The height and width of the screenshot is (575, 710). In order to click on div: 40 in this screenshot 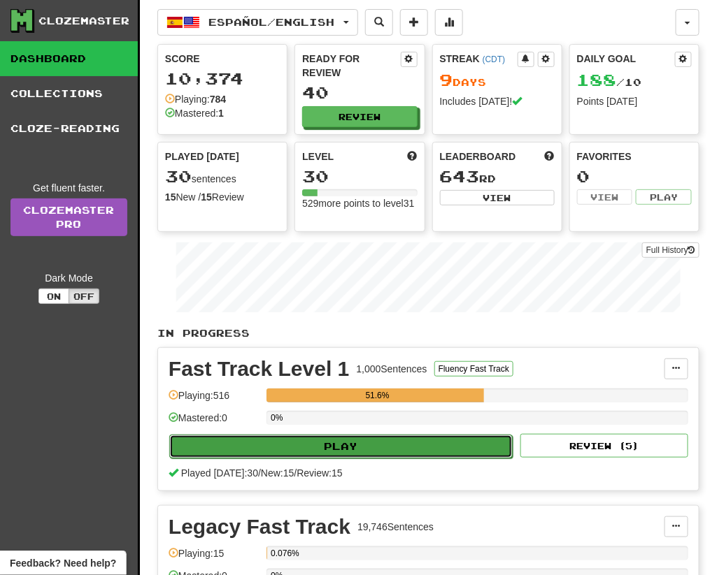, I will do `click(359, 92)`.